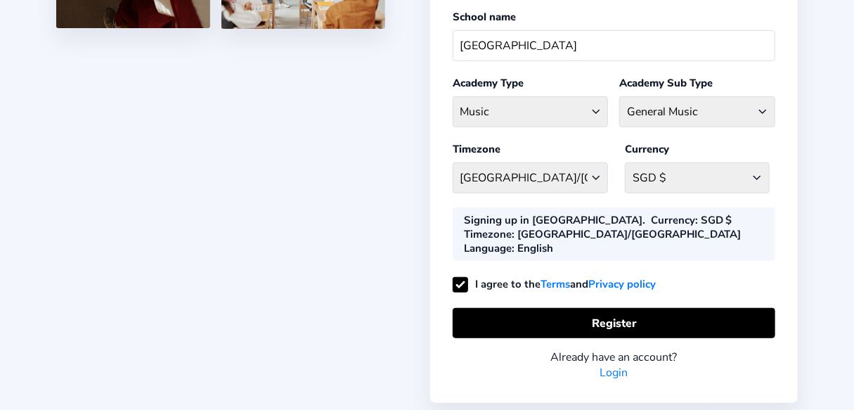 Image resolution: width=854 pixels, height=410 pixels. I want to click on div: : SGD $, so click(692, 220).